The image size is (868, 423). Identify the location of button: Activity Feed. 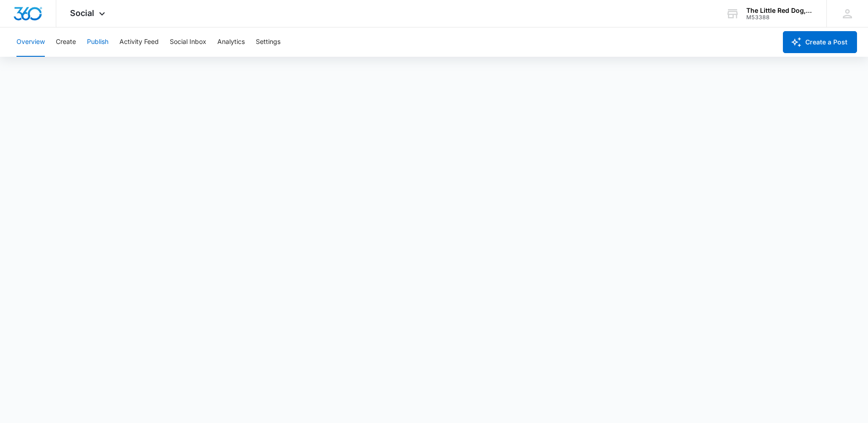
(139, 42).